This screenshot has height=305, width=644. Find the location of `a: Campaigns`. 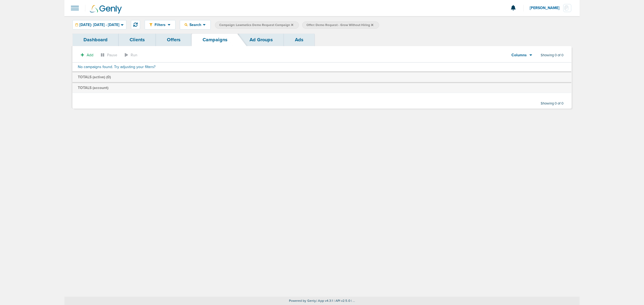

a: Campaigns is located at coordinates (215, 40).